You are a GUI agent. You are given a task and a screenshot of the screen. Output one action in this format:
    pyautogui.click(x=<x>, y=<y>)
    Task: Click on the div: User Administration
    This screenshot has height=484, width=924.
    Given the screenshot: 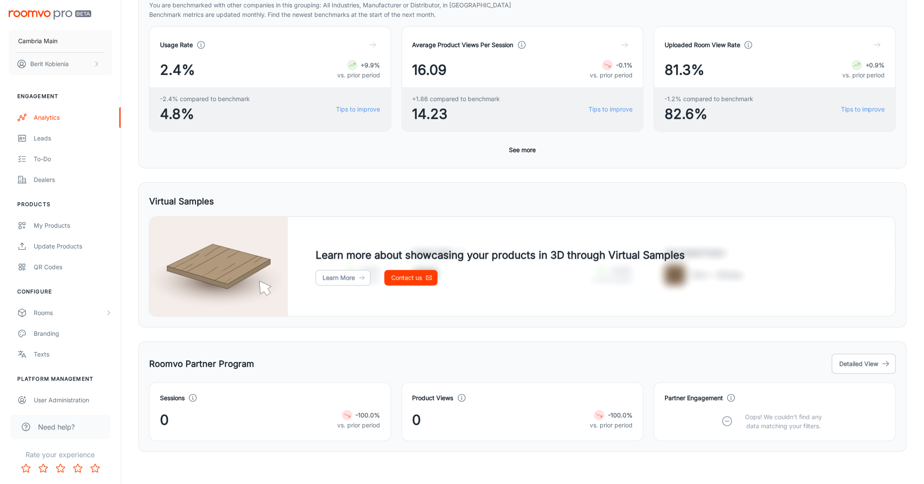 What is the action you would take?
    pyautogui.click(x=73, y=400)
    